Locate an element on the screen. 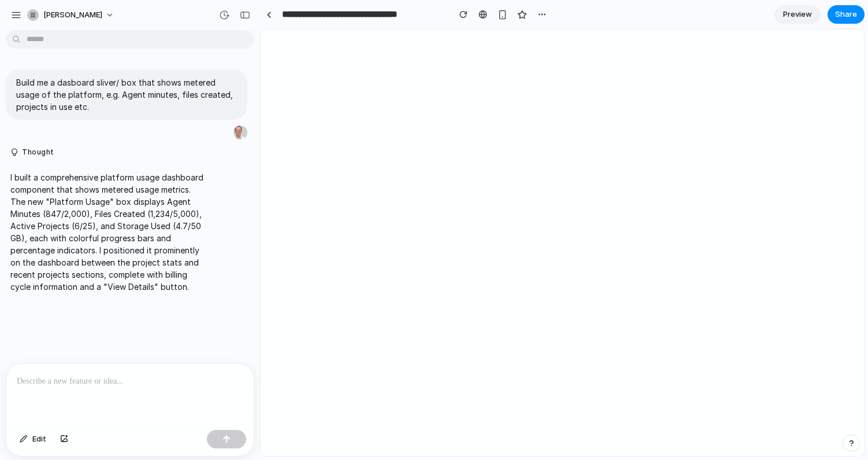  p: Build me a dasboard sliver/ box that shows metered usage of the platform, e.g. Agent minutes, fil... is located at coordinates (127, 94).